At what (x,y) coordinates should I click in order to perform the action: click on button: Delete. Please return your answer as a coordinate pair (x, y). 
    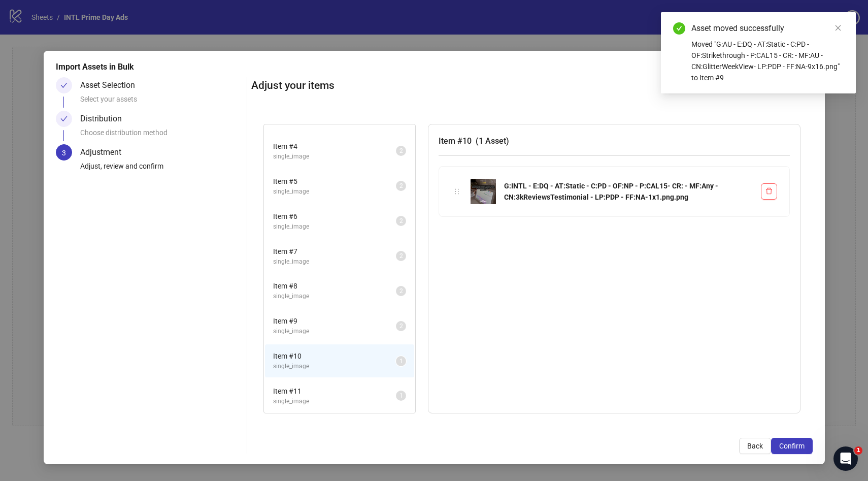
    Looking at the image, I should click on (769, 191).